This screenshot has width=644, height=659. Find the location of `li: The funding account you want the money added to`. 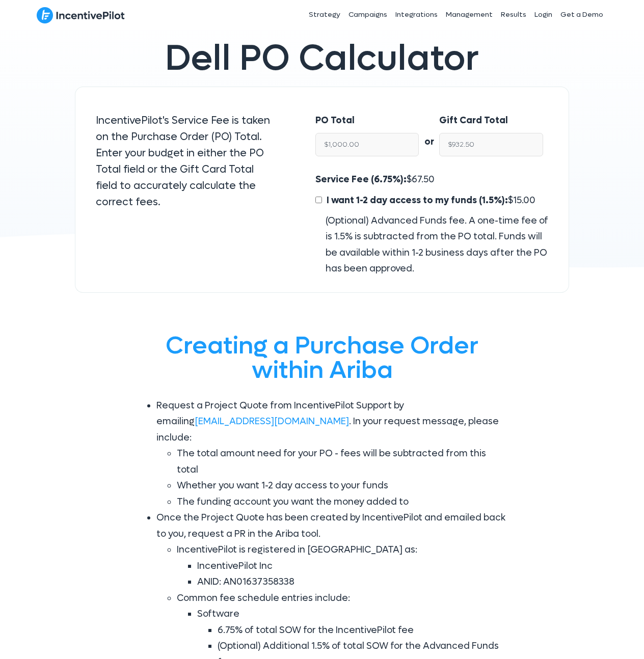

li: The funding account you want the money added to is located at coordinates (343, 502).